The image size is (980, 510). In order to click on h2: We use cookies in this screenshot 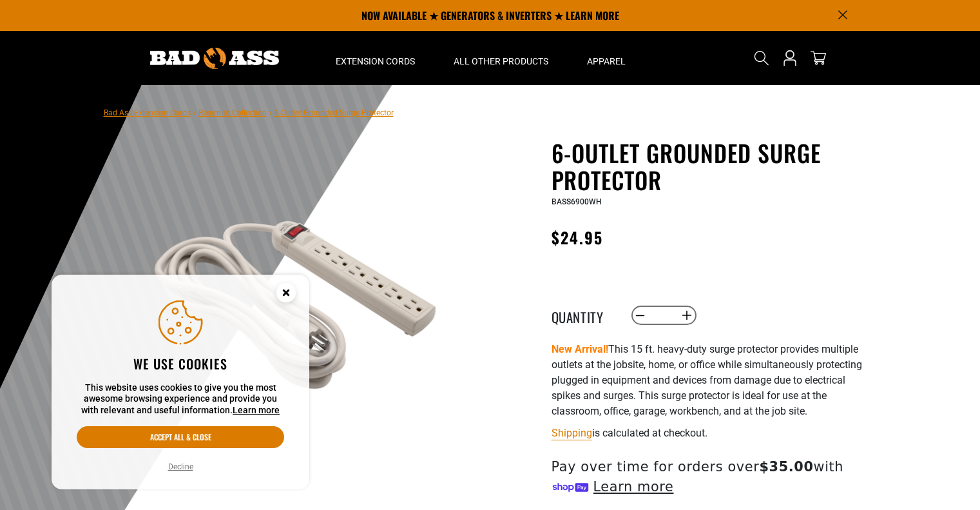, I will do `click(180, 364)`.